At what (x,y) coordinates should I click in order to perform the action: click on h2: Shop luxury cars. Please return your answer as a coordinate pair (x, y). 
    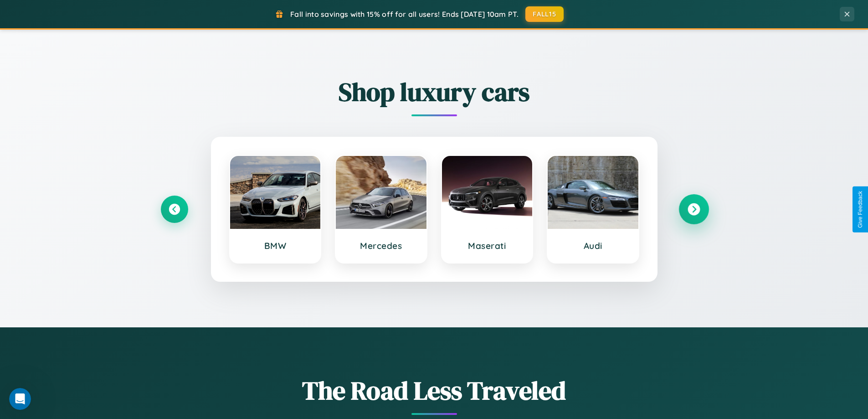
    Looking at the image, I should click on (434, 92).